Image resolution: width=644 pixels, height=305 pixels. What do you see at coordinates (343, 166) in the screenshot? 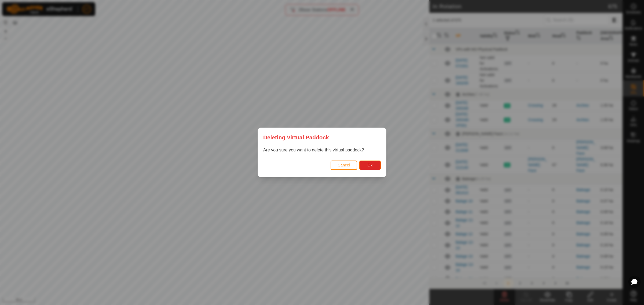
I see `span: Cancel` at bounding box center [343, 166].